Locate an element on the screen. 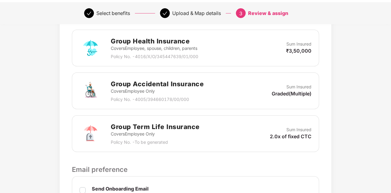  h2: Group Health Insurance is located at coordinates (154, 41).